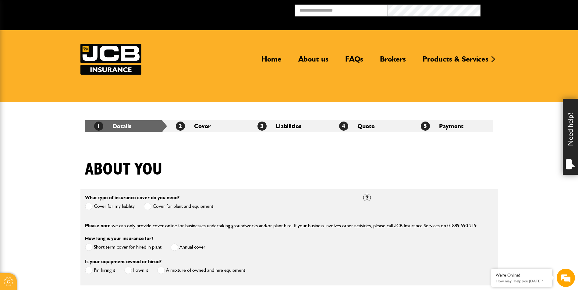  Describe the element at coordinates (456, 62) in the screenshot. I see `a: Products & Services` at that location.